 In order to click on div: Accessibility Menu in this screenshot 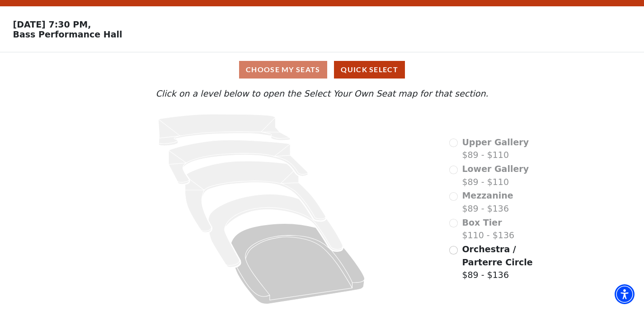, I will do `click(624, 294)`.